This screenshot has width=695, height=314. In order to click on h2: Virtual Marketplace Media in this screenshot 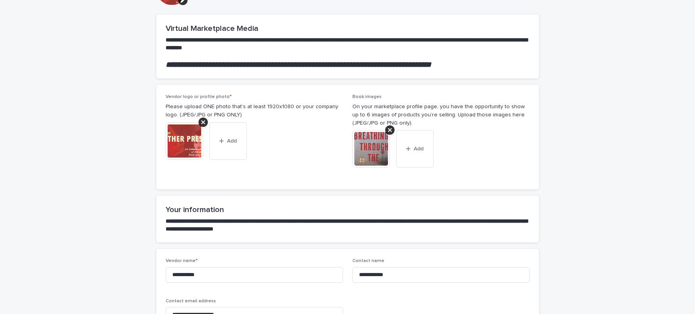, I will do `click(348, 29)`.